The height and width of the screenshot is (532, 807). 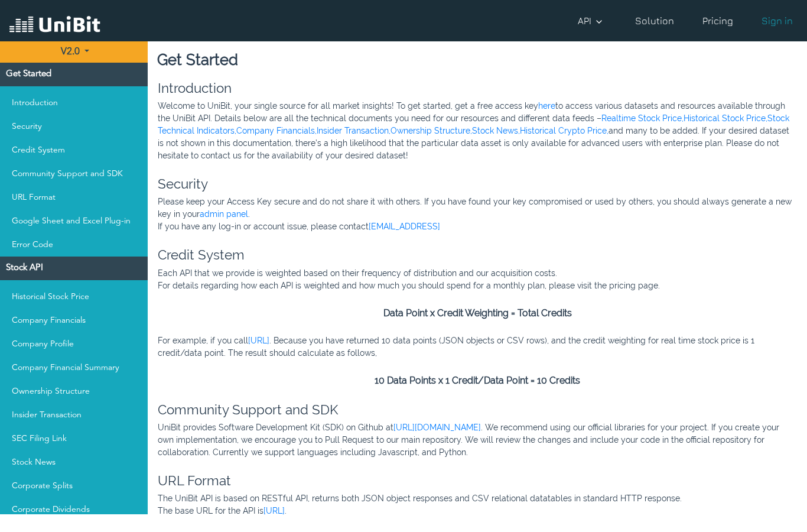 What do you see at coordinates (70, 52) in the screenshot?
I see `b: V2.0` at bounding box center [70, 52].